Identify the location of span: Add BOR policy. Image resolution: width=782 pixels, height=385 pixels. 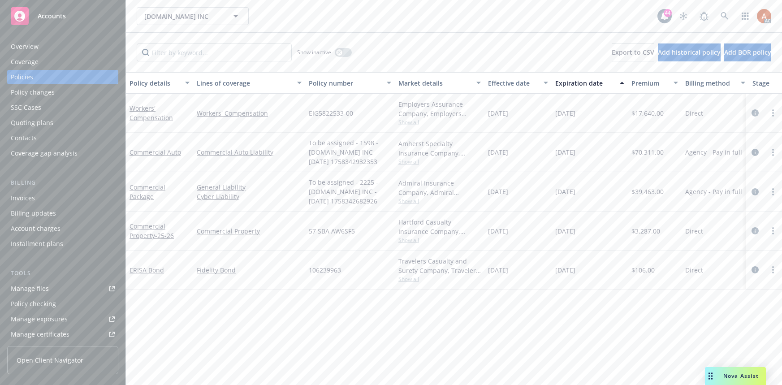
(747, 52).